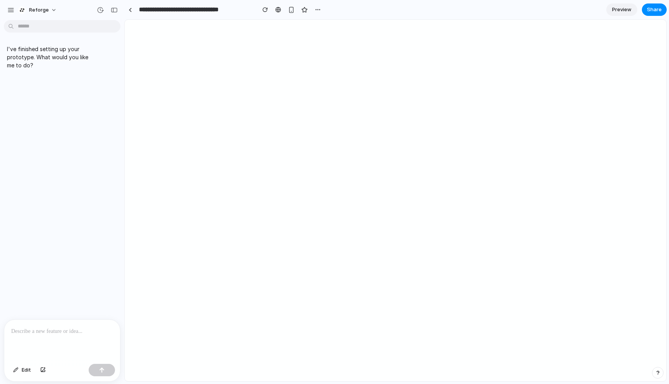 This screenshot has width=669, height=384. Describe the element at coordinates (22, 370) in the screenshot. I see `button: Edit` at that location.